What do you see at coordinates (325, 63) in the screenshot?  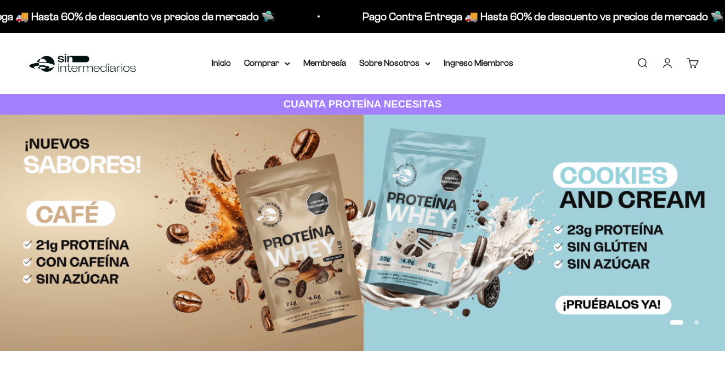 I see `a: Membresía` at bounding box center [325, 63].